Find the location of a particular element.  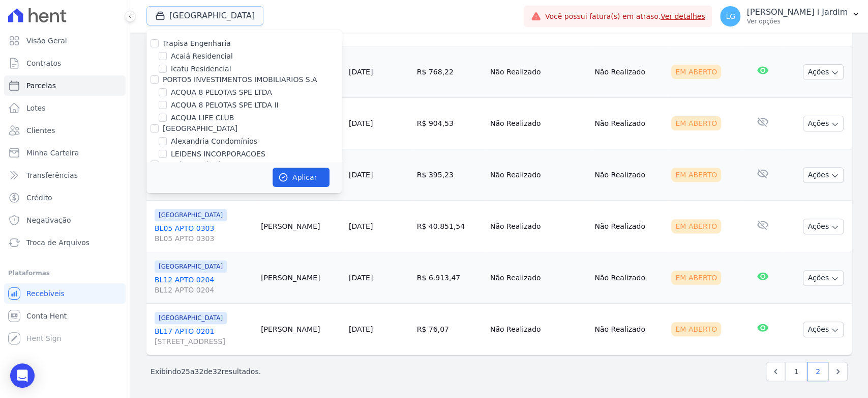

div: Plataformas is located at coordinates (64, 273).